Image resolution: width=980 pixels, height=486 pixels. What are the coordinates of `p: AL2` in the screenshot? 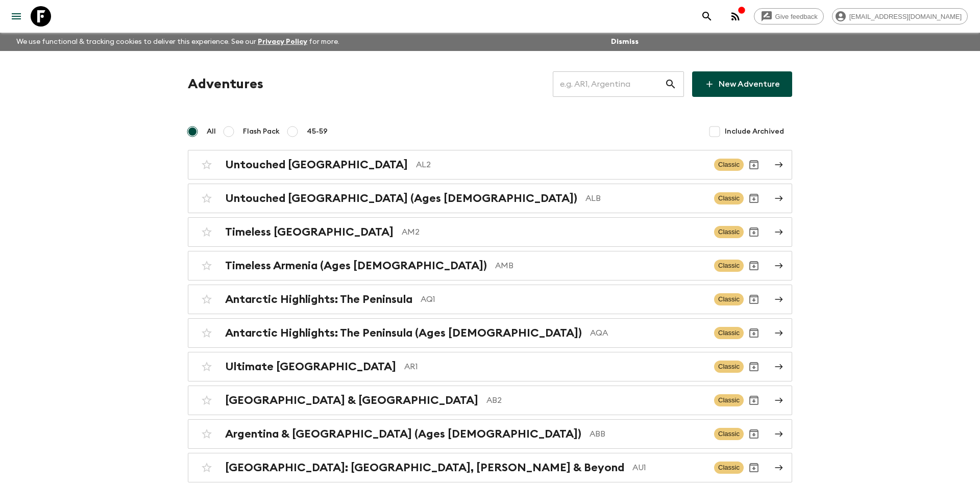 It's located at (561, 165).